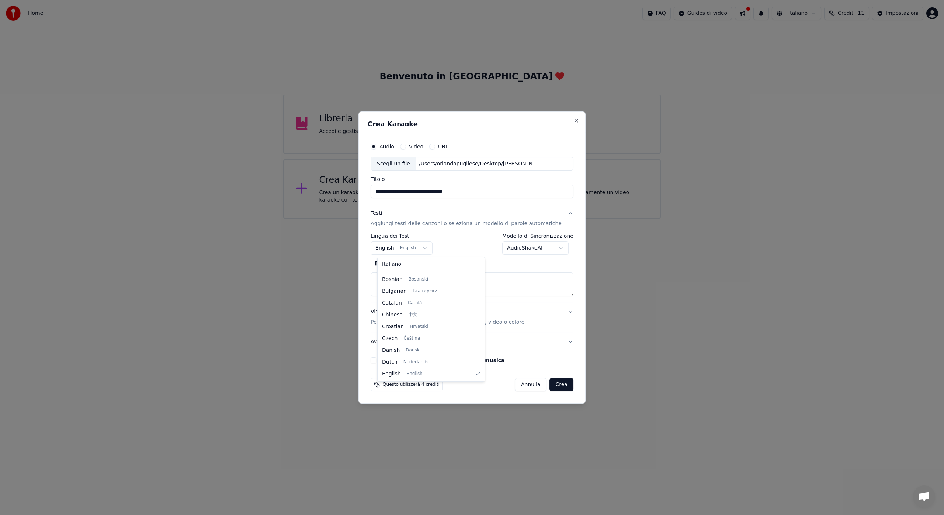 The height and width of the screenshot is (515, 944). Describe the element at coordinates (419, 326) in the screenshot. I see `span: Hrvatski` at that location.